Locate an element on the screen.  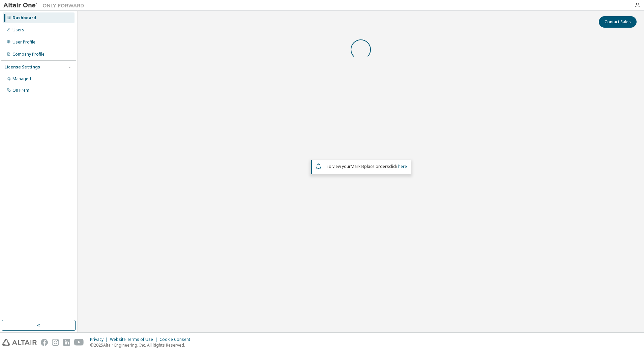
div: Users is located at coordinates (18, 30).